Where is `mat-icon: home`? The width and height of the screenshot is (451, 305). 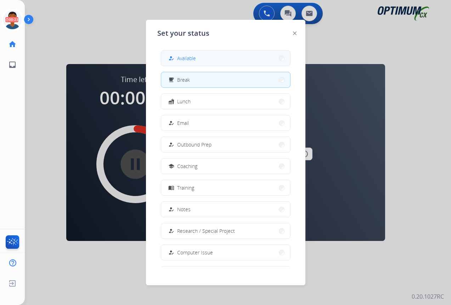
mat-icon: home is located at coordinates (12, 44).